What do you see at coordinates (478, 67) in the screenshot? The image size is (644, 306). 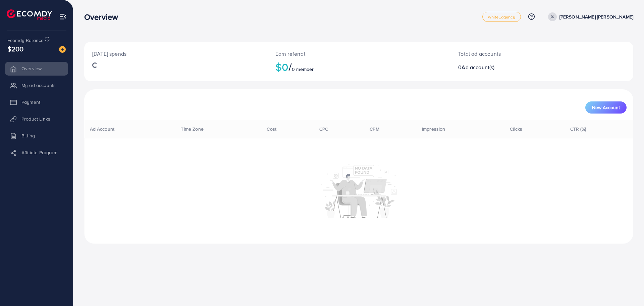 I see `span: Ad account(s)` at bounding box center [478, 67].